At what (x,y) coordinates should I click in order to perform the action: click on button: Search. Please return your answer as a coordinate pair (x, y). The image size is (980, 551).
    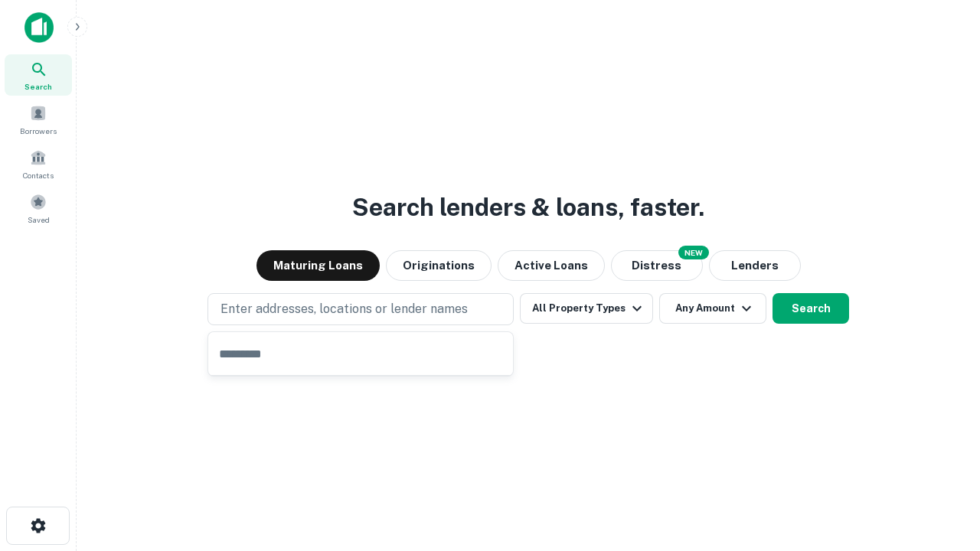
    Looking at the image, I should click on (811, 309).